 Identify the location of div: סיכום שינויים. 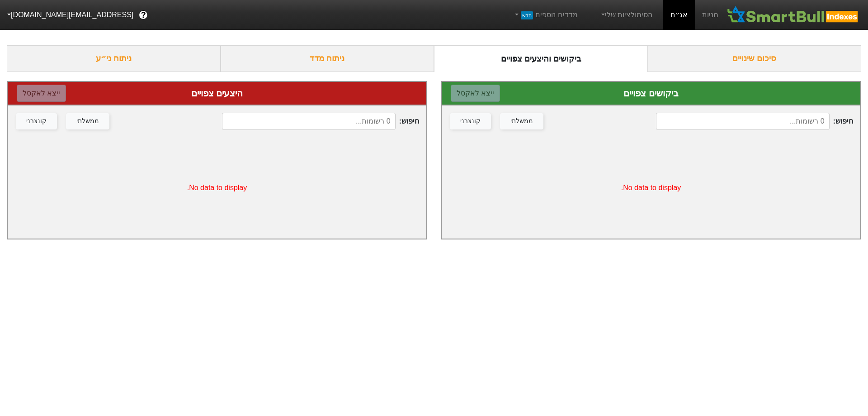
(754, 58).